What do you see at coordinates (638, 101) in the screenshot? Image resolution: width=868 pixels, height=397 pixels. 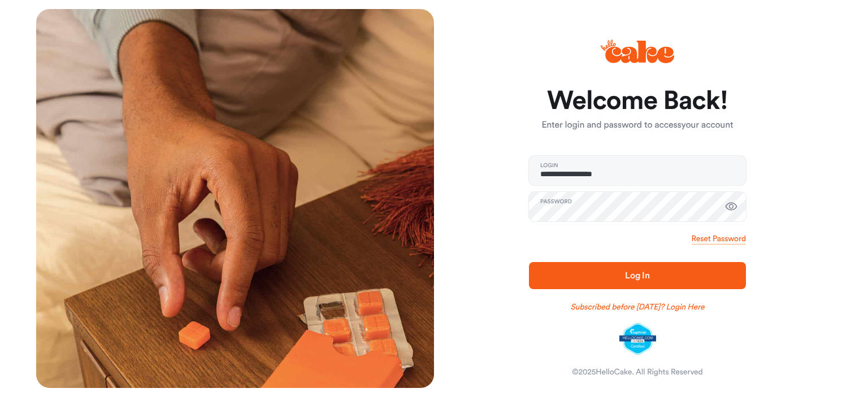 I see `h1: Welcome Back!` at bounding box center [638, 101].